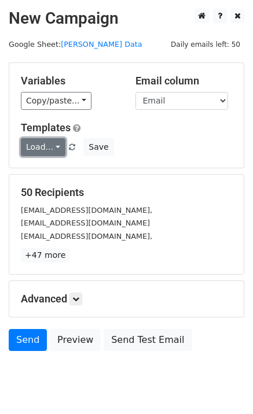 The image size is (253, 414). What do you see at coordinates (126, 299) in the screenshot?
I see `h5: Advanced` at bounding box center [126, 299].